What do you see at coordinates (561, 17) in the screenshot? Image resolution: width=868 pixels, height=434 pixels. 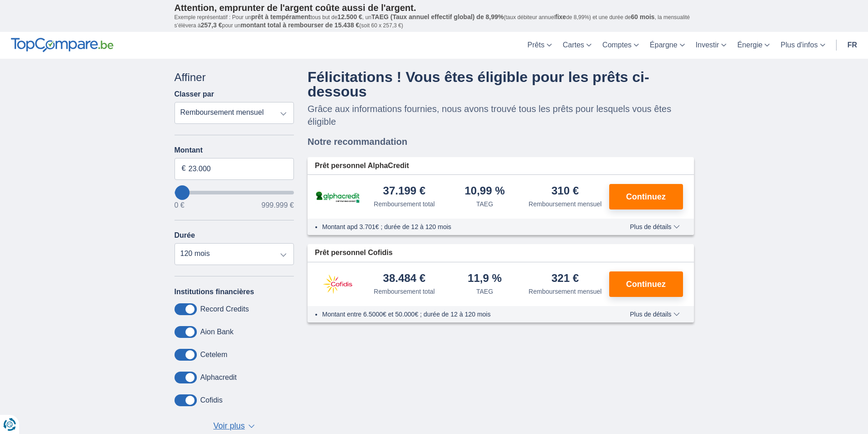 I see `span: fixe` at bounding box center [561, 17].